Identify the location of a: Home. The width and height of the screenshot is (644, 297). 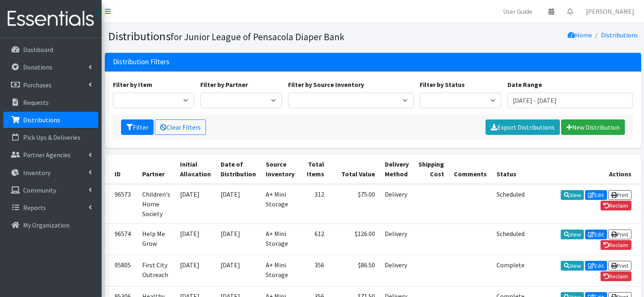
(579, 35).